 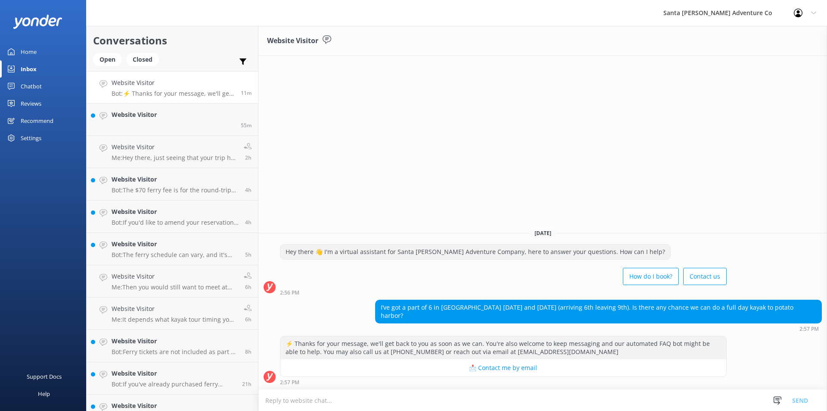 What do you see at coordinates (172, 249) in the screenshot?
I see `a: Website VisitorBot:The ferry schedule can vary, and it's important that your ferry departs [GEOGR...` at bounding box center [172, 249].